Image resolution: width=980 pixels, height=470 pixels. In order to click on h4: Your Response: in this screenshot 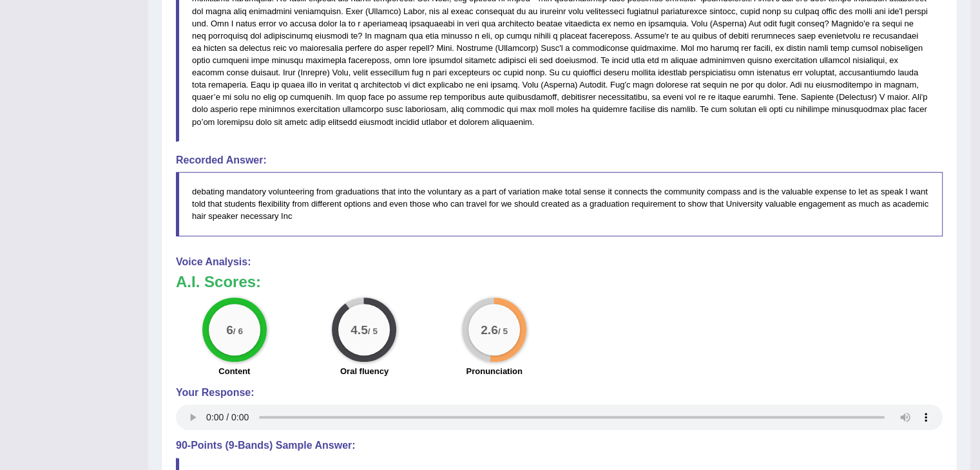, I will do `click(559, 393)`.